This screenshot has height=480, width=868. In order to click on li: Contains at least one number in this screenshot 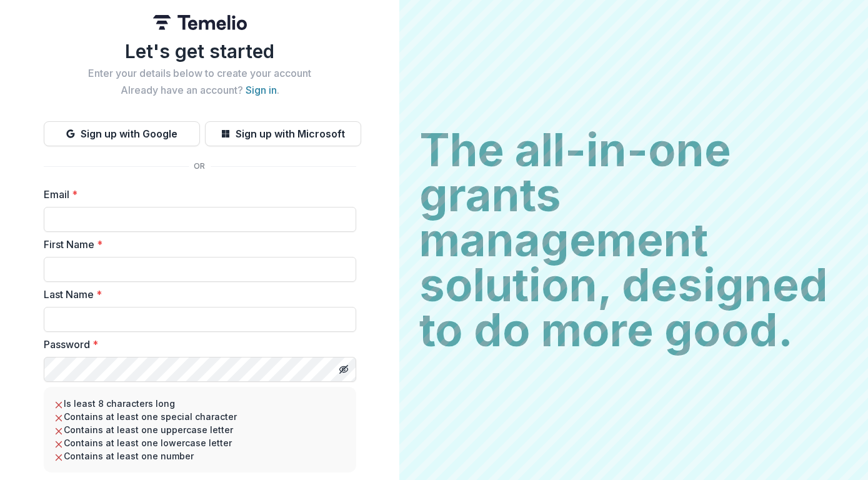, I will do `click(200, 456)`.